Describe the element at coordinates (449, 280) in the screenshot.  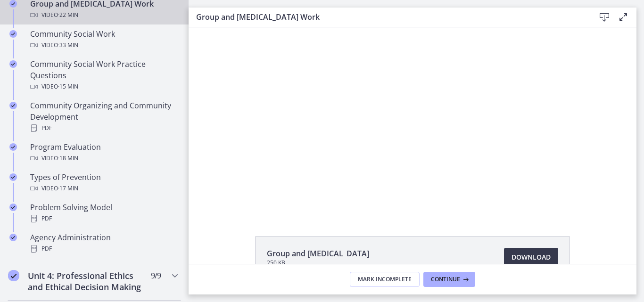
I see `button: Continue` at that location.